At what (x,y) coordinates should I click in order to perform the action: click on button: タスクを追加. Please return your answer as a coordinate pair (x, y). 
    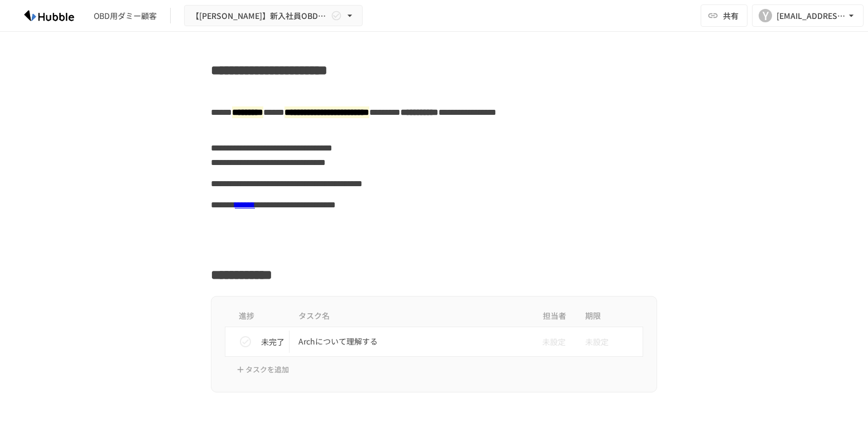
    Looking at the image, I should click on (263, 370).